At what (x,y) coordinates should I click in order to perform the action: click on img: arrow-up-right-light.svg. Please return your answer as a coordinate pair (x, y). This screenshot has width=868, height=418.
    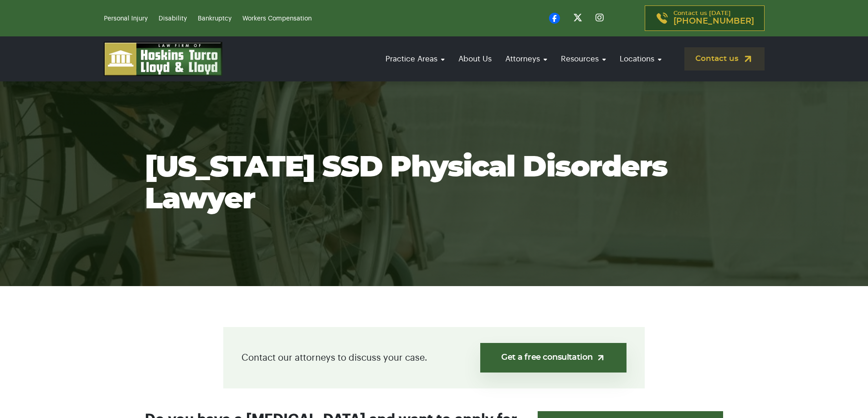
    Looking at the image, I should click on (600, 358).